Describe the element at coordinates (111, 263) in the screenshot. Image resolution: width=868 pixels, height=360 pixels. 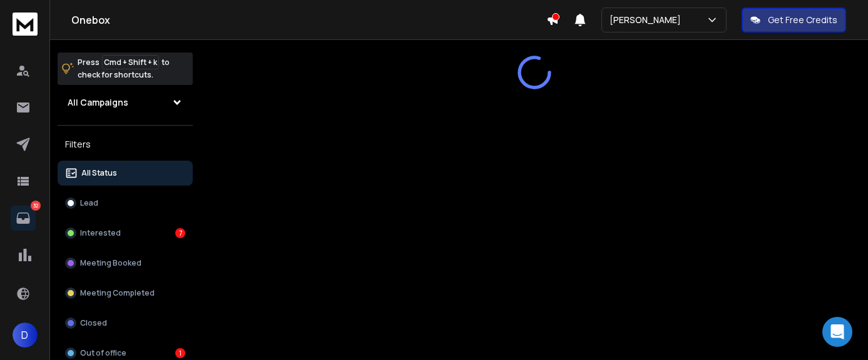
I see `p: Meeting Booked` at that location.